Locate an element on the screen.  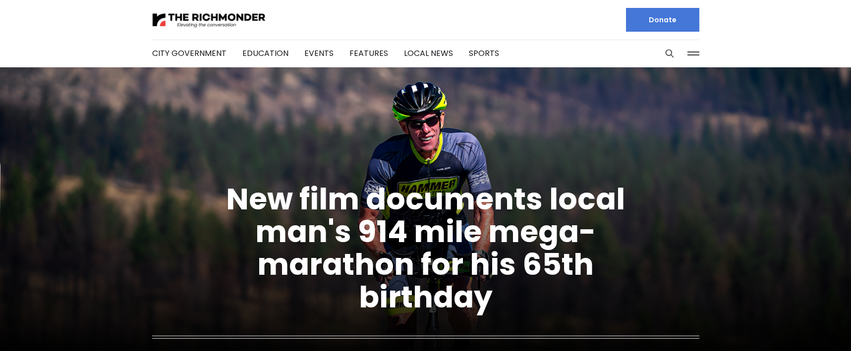
img: The Richmonder is located at coordinates (209, 20).